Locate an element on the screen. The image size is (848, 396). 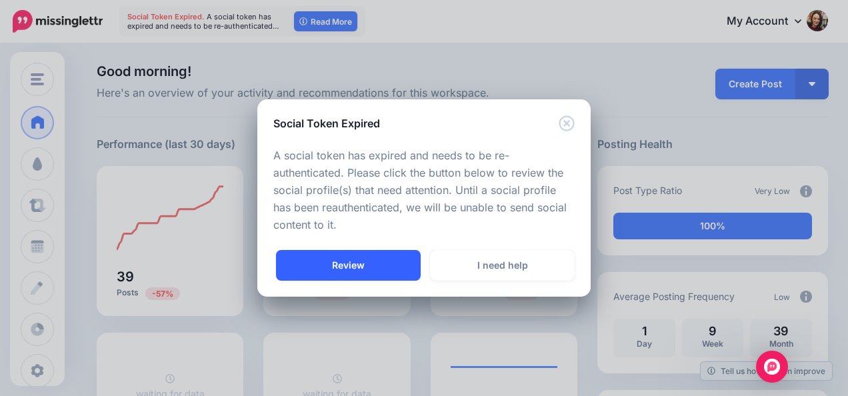
h5: Social Token Expired is located at coordinates (327, 123).